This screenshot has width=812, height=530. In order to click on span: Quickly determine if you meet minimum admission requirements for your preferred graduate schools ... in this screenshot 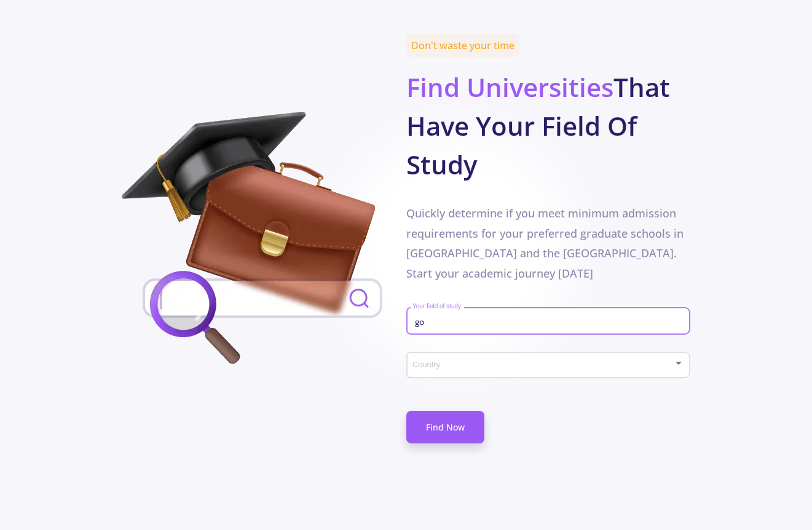, I will do `click(544, 243)`.